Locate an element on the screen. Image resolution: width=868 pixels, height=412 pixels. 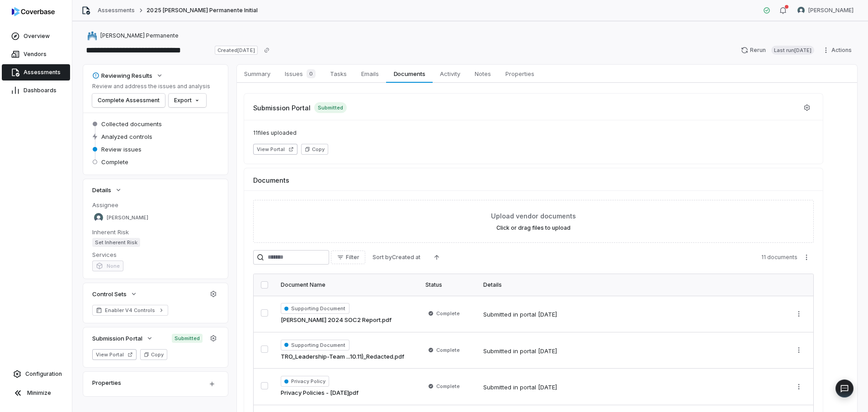
span: Filter is located at coordinates (352, 257).